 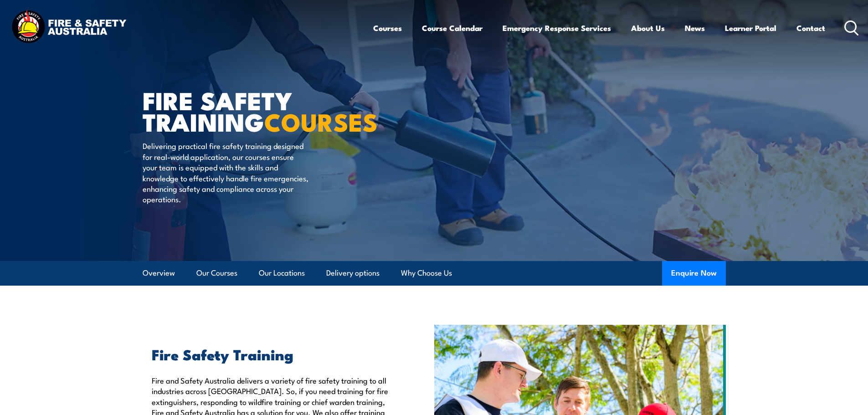 What do you see at coordinates (426, 273) in the screenshot?
I see `a: Why Choose Us` at bounding box center [426, 273].